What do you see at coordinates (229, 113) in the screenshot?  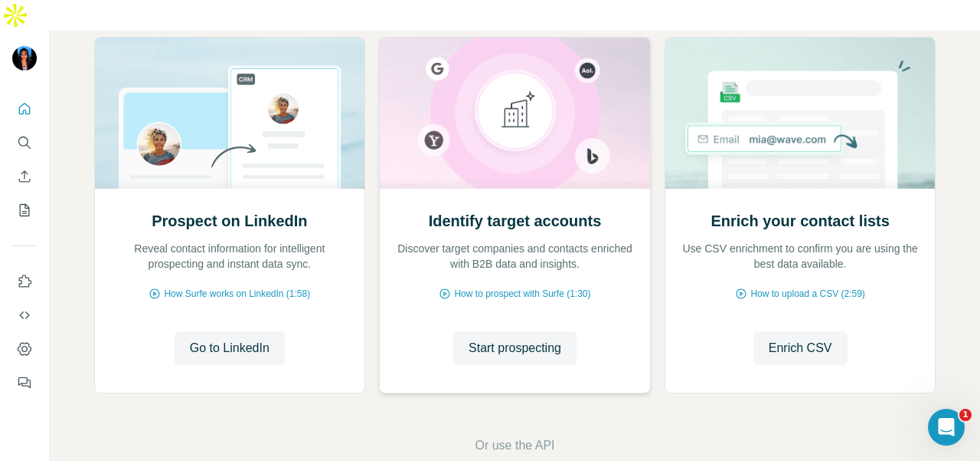 I see `img: Prospect on LinkedIn` at bounding box center [229, 113].